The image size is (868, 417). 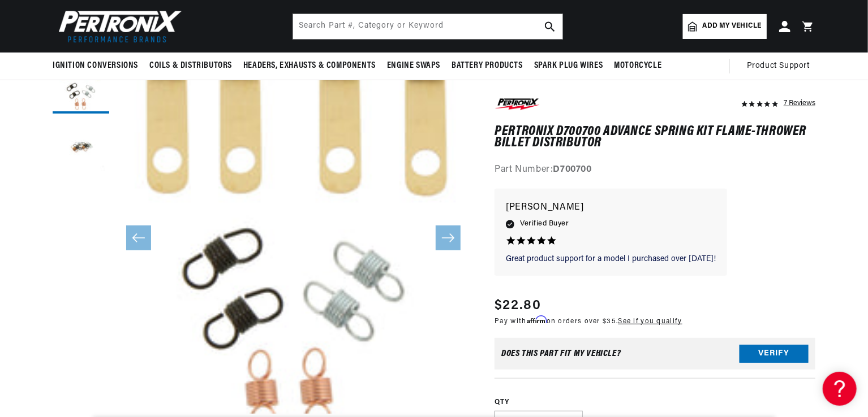 I want to click on span: Product Support, so click(x=778, y=66).